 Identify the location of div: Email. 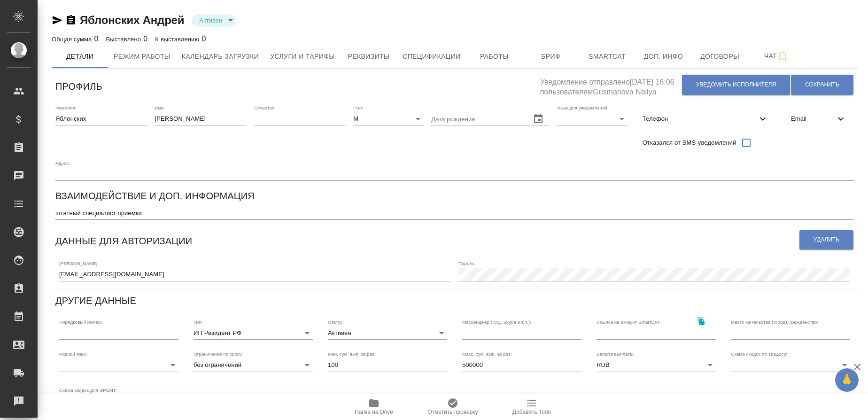
(818, 118).